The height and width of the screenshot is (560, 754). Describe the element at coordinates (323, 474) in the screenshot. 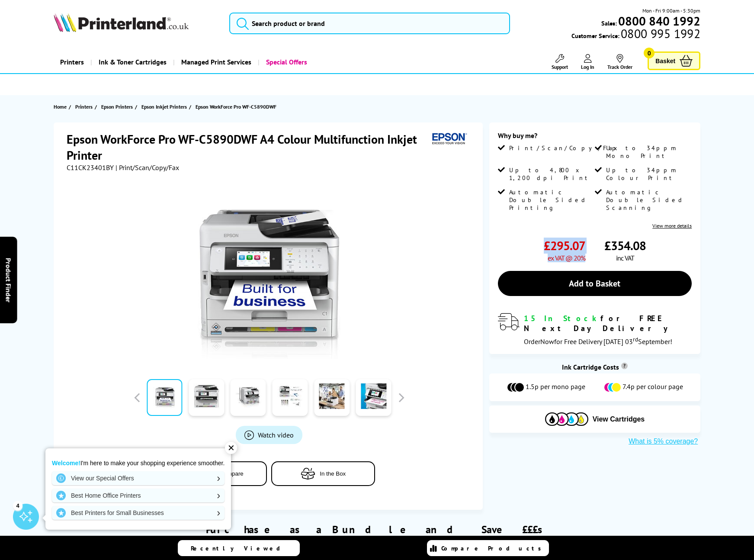

I see `button: In the Box` at that location.